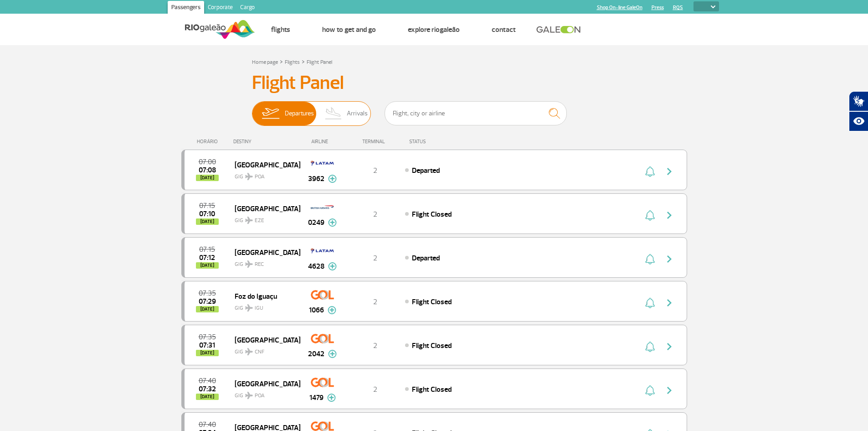  What do you see at coordinates (316, 179) in the screenshot?
I see `span: 3962` at bounding box center [316, 179].